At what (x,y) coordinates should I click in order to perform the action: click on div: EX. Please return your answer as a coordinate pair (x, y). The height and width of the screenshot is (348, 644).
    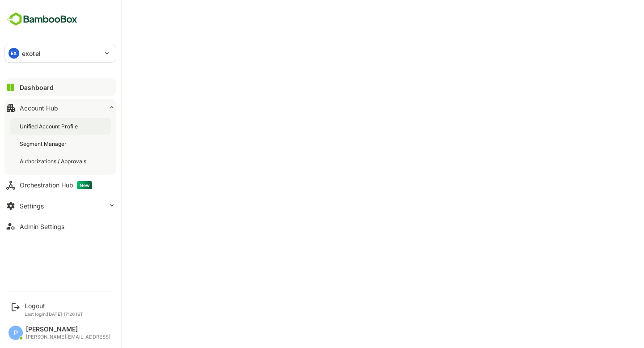
    Looking at the image, I should click on (14, 53).